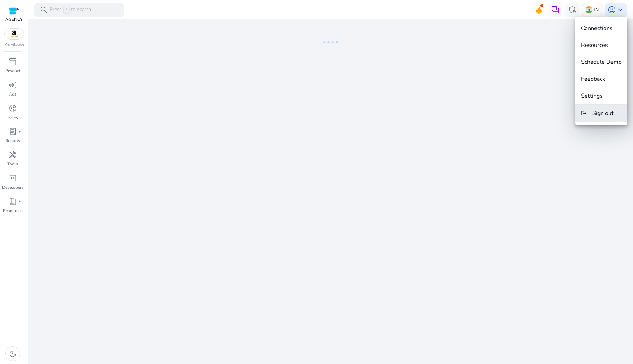 The width and height of the screenshot is (633, 364). I want to click on span: Settings, so click(591, 96).